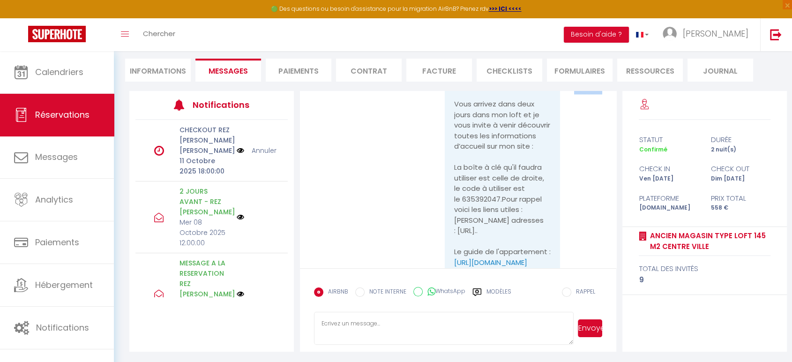  Describe the element at coordinates (740, 208) in the screenshot. I see `div: 558 €` at that location.